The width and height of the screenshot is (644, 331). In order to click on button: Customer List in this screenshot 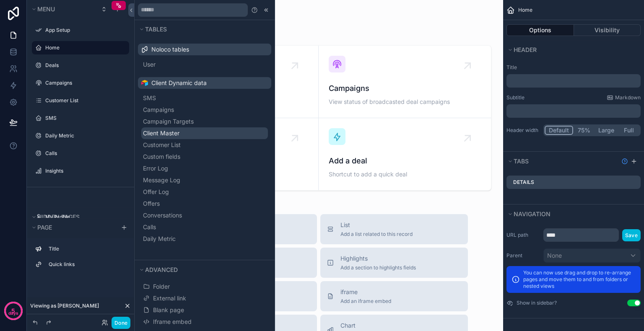, I will do `click(204, 145)`.